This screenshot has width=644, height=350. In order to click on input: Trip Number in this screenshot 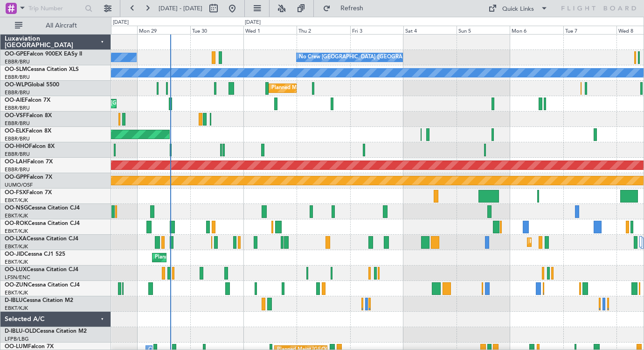, I will do `click(55, 8)`.